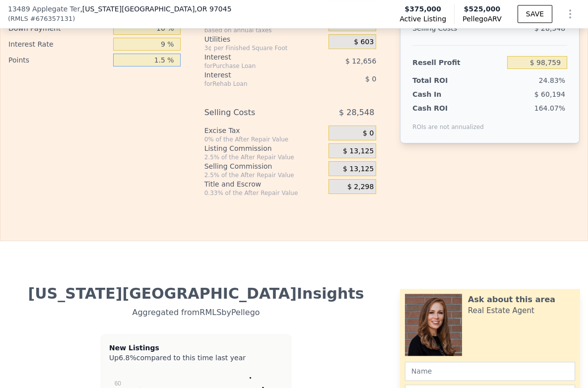 The image size is (588, 388). I want to click on div: Real Estate Agent, so click(501, 311).